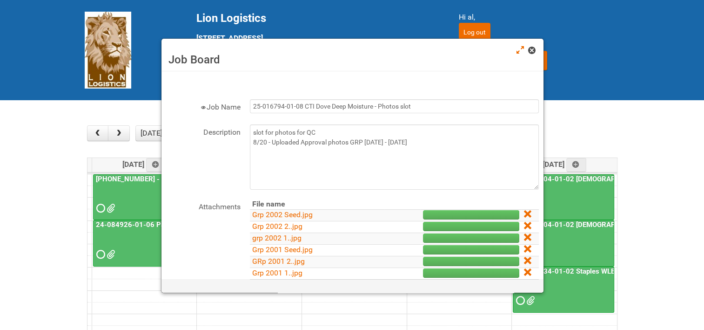  Describe the element at coordinates (278, 261) in the screenshot. I see `a: GRp 2001 2..jpg` at that location.